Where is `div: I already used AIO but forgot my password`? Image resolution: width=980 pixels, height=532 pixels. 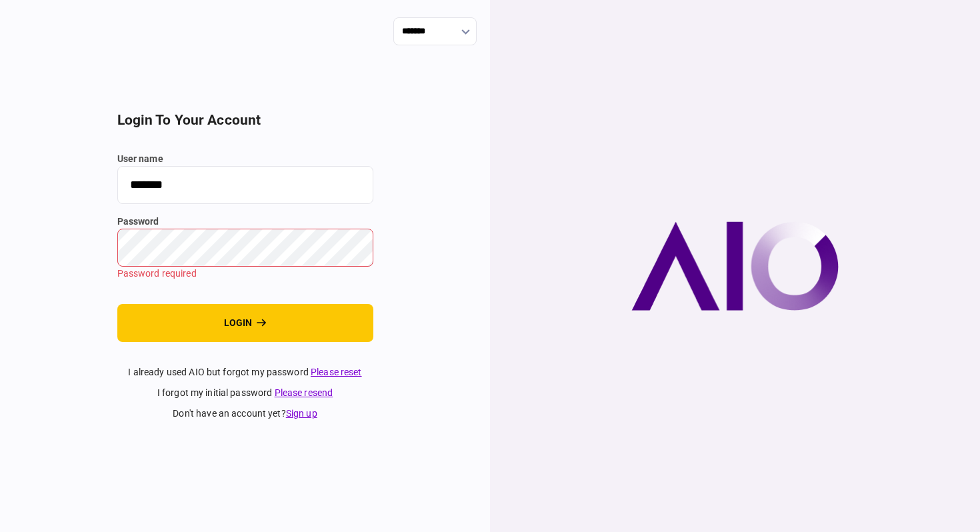 div: I already used AIO but forgot my password is located at coordinates (245, 372).